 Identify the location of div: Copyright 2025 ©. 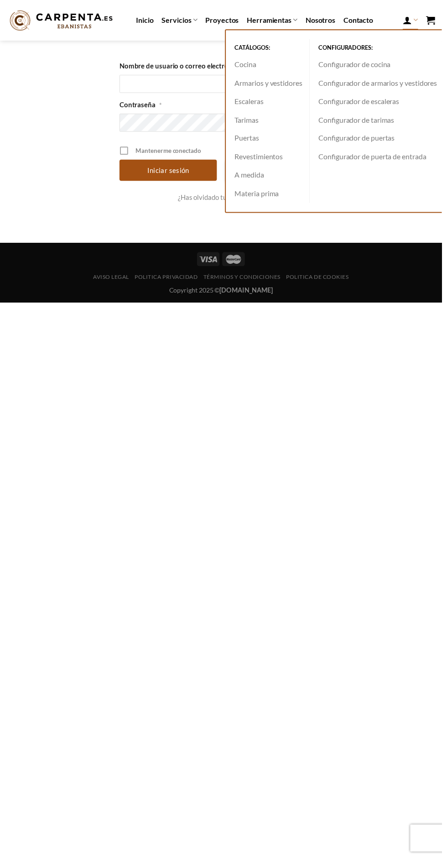
(224, 294).